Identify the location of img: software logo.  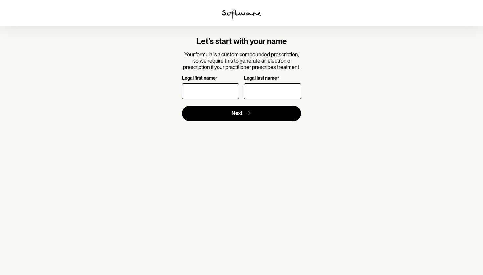
(241, 14).